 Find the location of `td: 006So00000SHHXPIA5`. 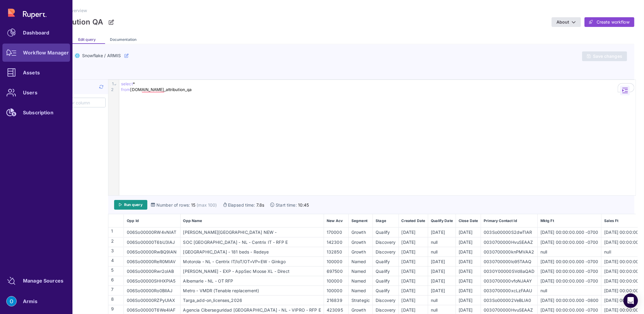

td: 006So00000SHHXPIA5 is located at coordinates (152, 281).